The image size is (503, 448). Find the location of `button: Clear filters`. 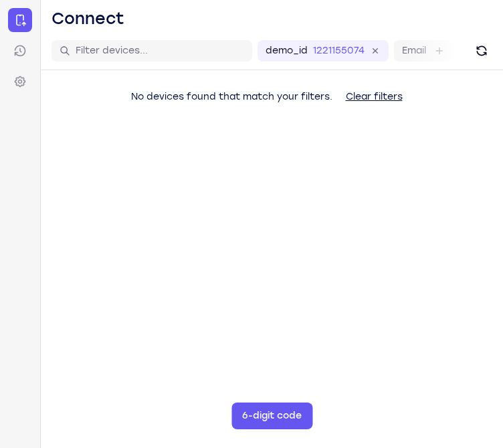

button: Clear filters is located at coordinates (374, 97).